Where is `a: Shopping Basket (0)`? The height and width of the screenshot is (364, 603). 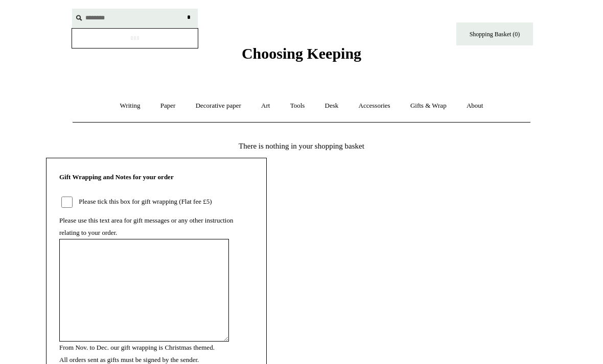
a: Shopping Basket (0) is located at coordinates (495, 34).